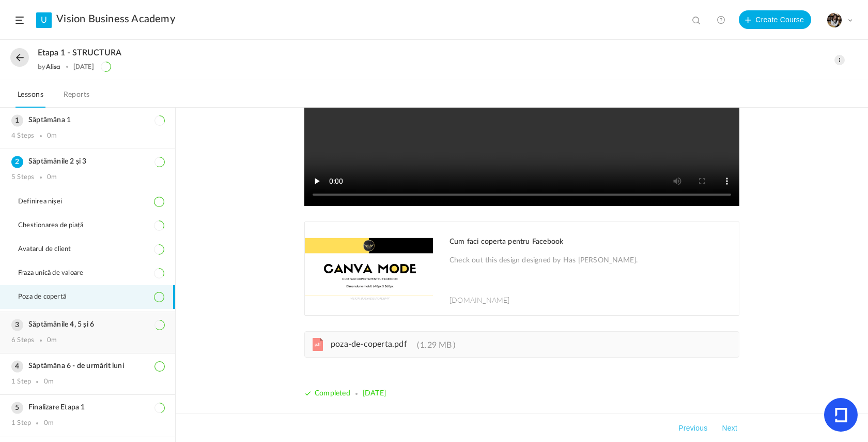  What do you see at coordinates (369, 344) in the screenshot?
I see `span: poza-de-coperta.pdf` at bounding box center [369, 344].